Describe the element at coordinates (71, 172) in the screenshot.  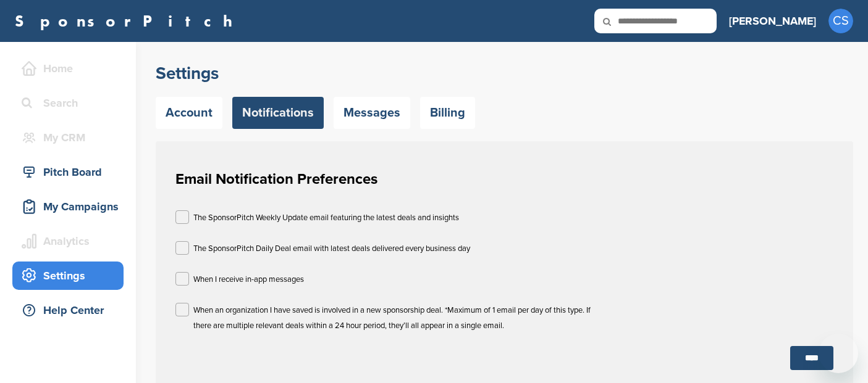
I see `div: Pitch Board` at that location.